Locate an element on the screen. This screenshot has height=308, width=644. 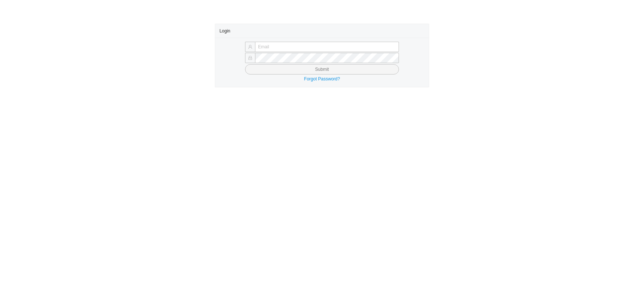
input: Email is located at coordinates (327, 47).